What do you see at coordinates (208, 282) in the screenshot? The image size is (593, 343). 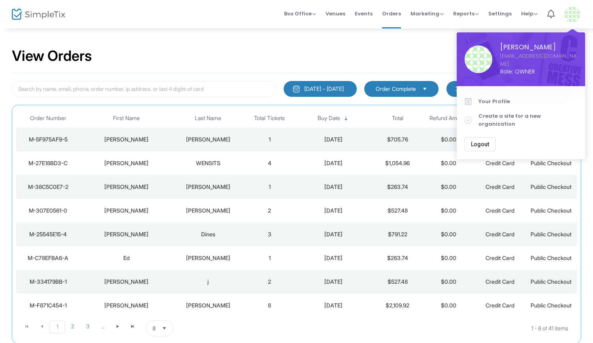 I see `div: j` at bounding box center [208, 282].